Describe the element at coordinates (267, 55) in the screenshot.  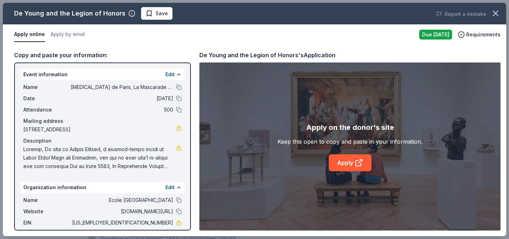
I see `div: De Young and the Legion of Honors's Application` at that location.